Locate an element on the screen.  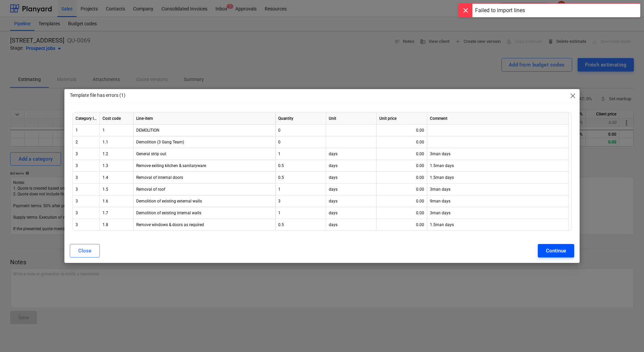
div: Removal of roof is located at coordinates (204, 190).